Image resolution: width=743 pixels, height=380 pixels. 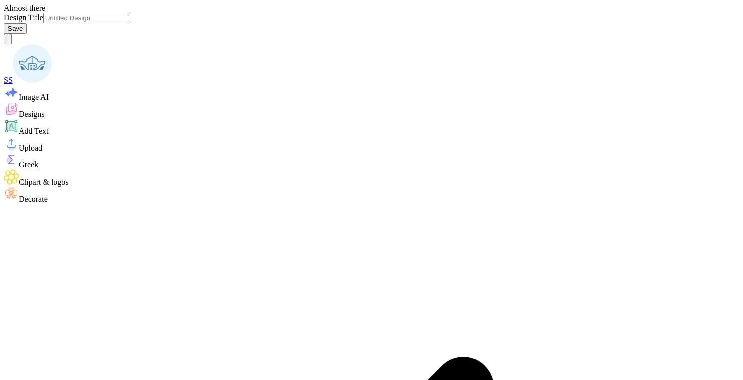 What do you see at coordinates (30, 148) in the screenshot?
I see `span: Upload` at bounding box center [30, 148].